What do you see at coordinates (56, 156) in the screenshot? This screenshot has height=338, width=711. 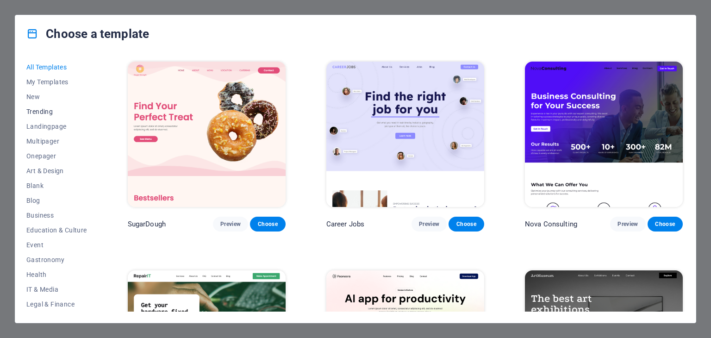 I see `span: Onepager` at bounding box center [56, 156].